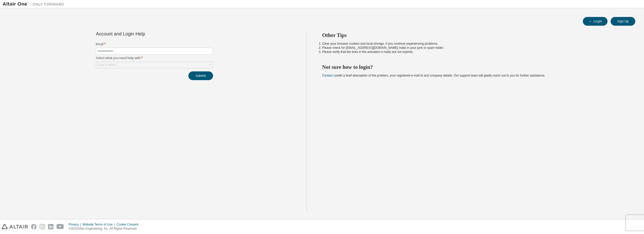 This screenshot has height=234, width=644. I want to click on div: Cookie Consent, so click(129, 224).